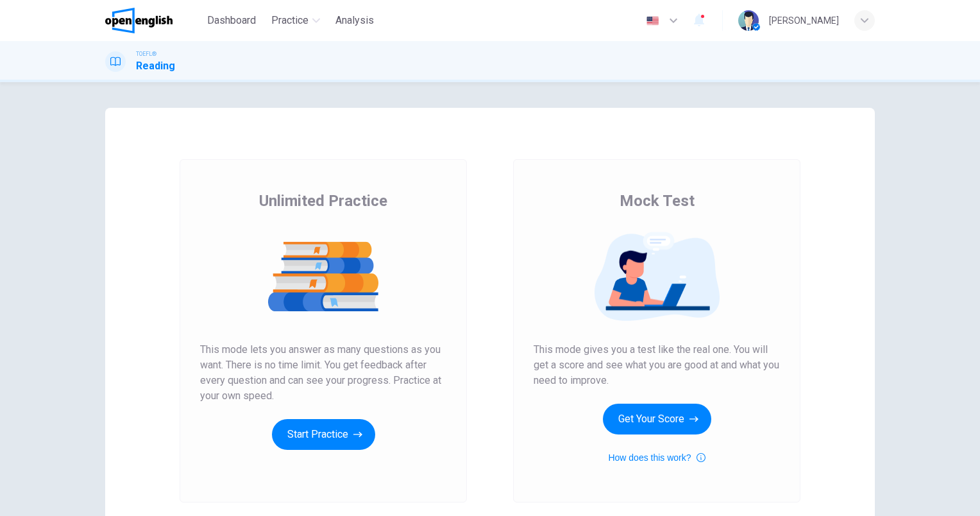 The image size is (980, 516). Describe the element at coordinates (323, 373) in the screenshot. I see `span: This mode lets you answer as many questions as you want. There is no time limit. You get feedback...` at that location.